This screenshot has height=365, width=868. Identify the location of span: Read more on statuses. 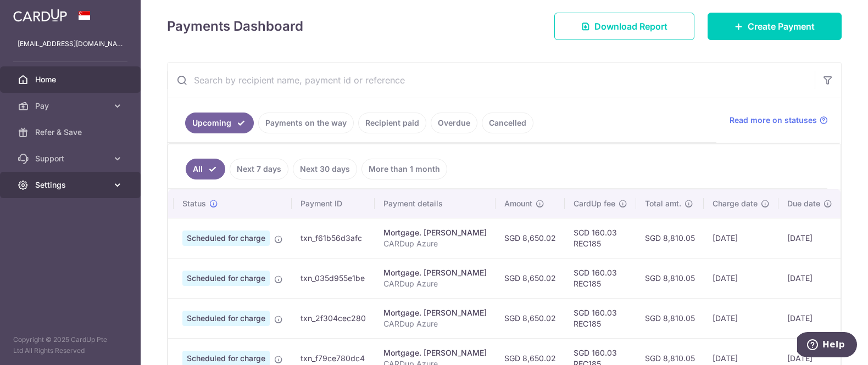
(773, 121).